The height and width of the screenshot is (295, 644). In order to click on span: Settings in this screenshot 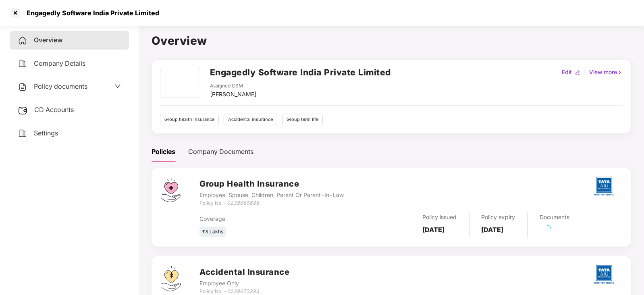, I will do `click(46, 132)`.